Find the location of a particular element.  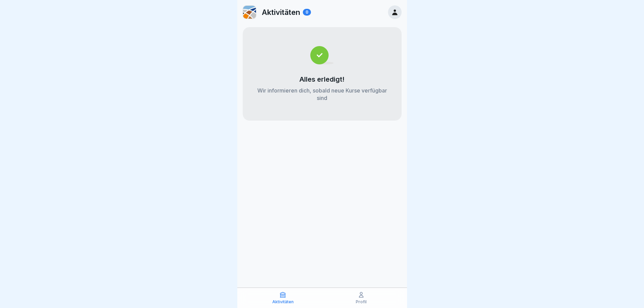

p: Alles erledigt! is located at coordinates (322, 79).